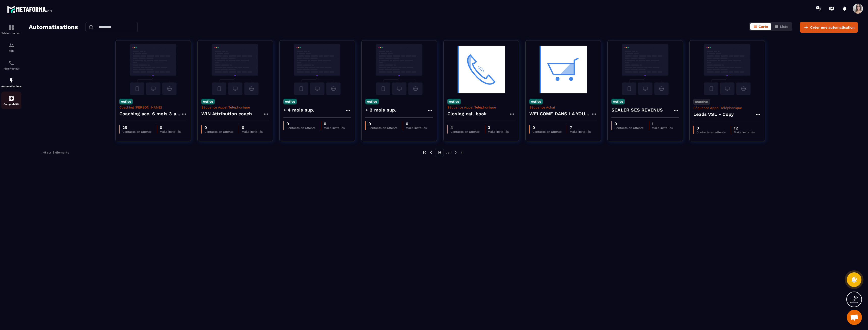 The height and width of the screenshot is (330, 868). I want to click on span: Créer une automatisation, so click(833, 27).